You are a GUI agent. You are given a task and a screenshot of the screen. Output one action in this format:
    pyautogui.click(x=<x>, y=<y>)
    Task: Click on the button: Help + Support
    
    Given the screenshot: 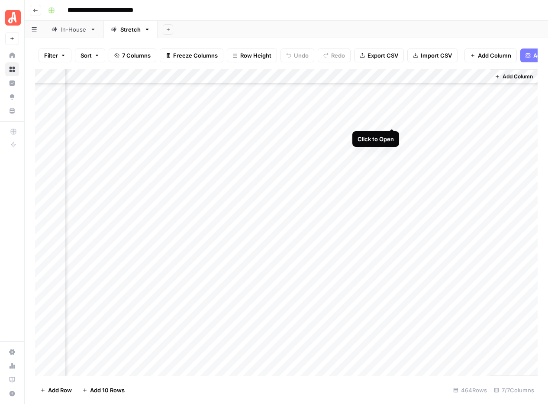 What is the action you would take?
    pyautogui.click(x=12, y=394)
    